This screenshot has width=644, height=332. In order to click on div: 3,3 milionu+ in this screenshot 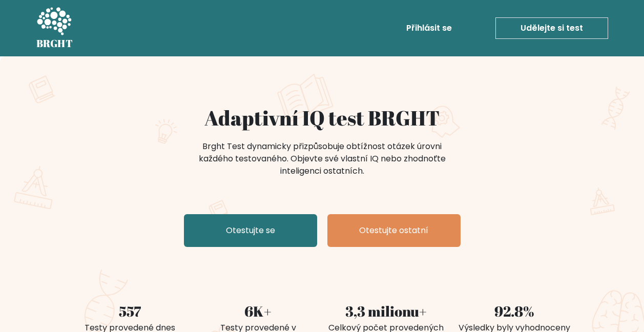, I will do `click(386, 311)`.